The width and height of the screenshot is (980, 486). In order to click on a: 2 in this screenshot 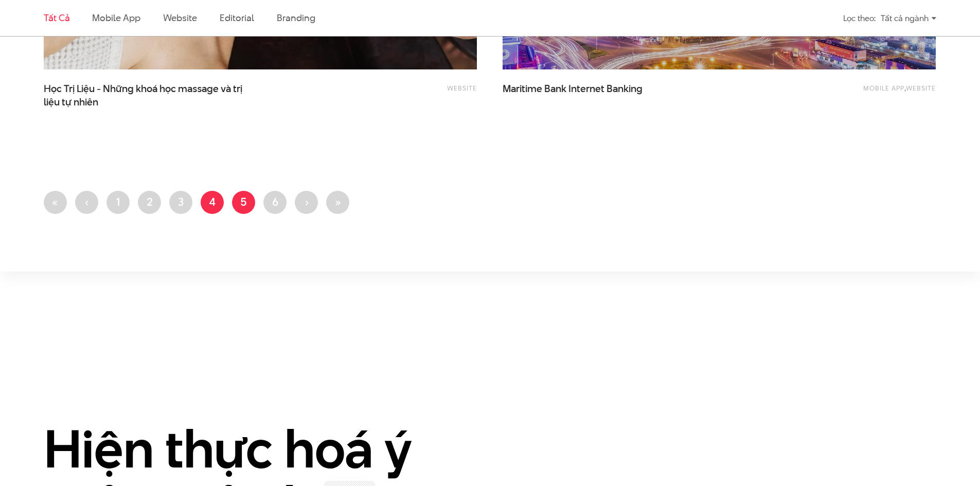, I will do `click(149, 202)`.